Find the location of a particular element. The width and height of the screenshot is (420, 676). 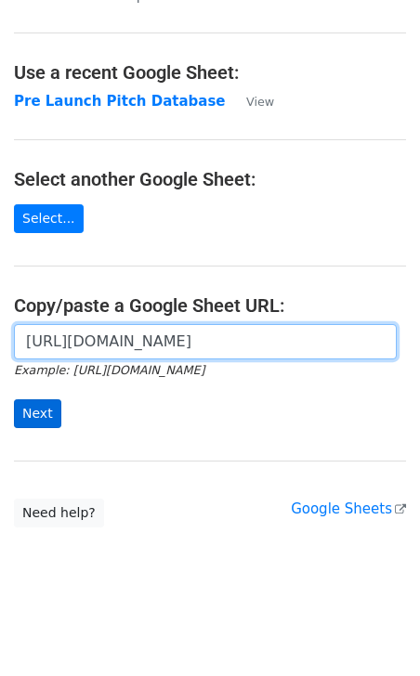

a: Select... is located at coordinates (48, 218).